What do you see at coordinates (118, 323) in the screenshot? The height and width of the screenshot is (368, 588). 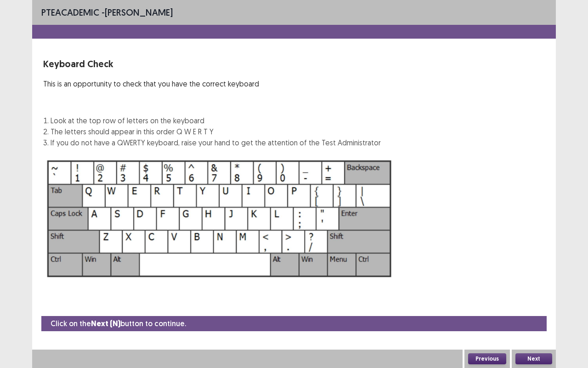 I see `p: Click on the button to continue.` at bounding box center [118, 323].